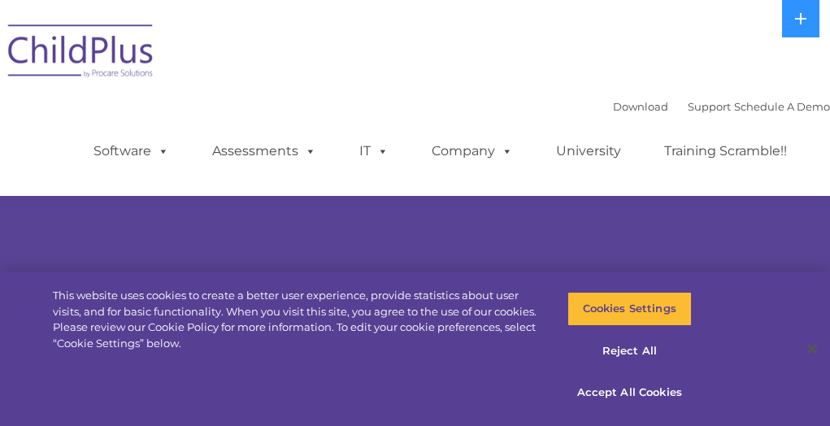 This screenshot has width=830, height=426. What do you see at coordinates (641, 107) in the screenshot?
I see `a: Download` at bounding box center [641, 107].